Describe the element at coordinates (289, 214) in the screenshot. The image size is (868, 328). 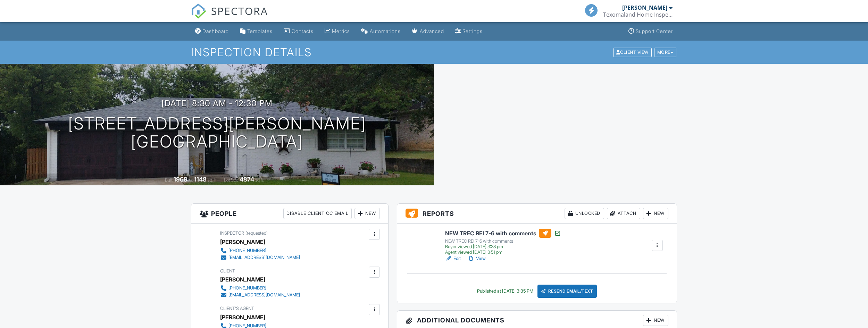
I see `h3: People` at that location.